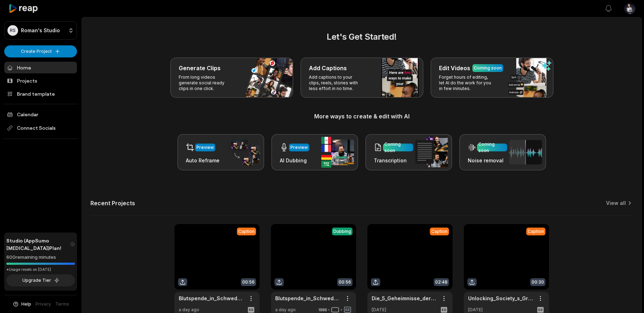 This screenshot has width=644, height=313. Describe the element at coordinates (40, 281) in the screenshot. I see `button: Upgrade Tier` at that location.